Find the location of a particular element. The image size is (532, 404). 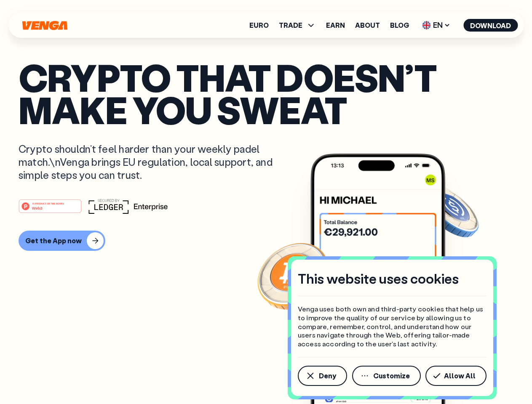

p: Venga uses both own and third-party cookies that help us to improve the quality of our service by... is located at coordinates (392, 326).